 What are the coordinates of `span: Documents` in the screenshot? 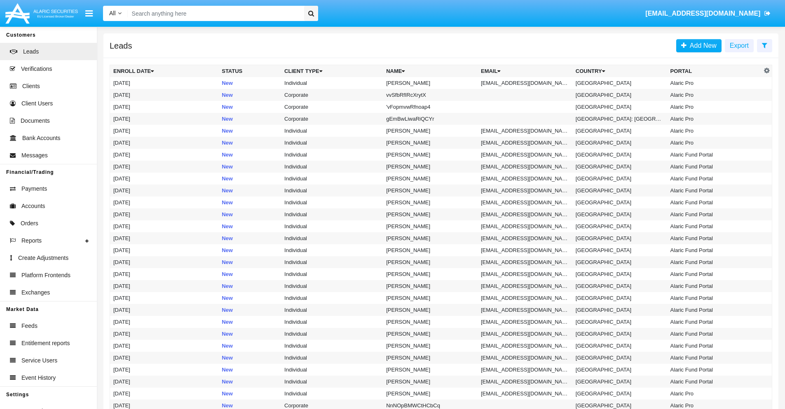 It's located at (35, 121).